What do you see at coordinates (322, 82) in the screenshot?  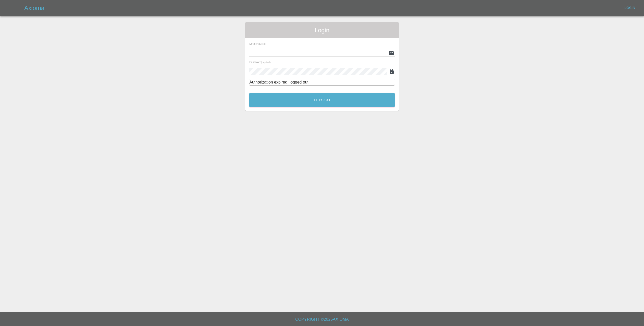 I see `div: Authorization expired, logged out` at bounding box center [322, 82].